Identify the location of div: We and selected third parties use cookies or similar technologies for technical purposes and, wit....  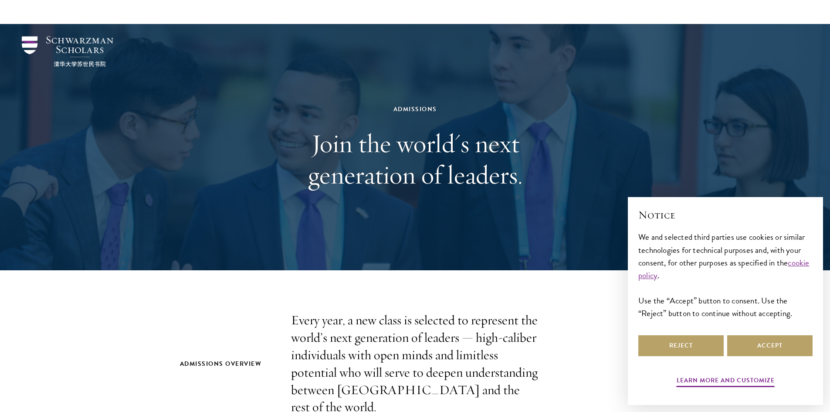
(725, 274).